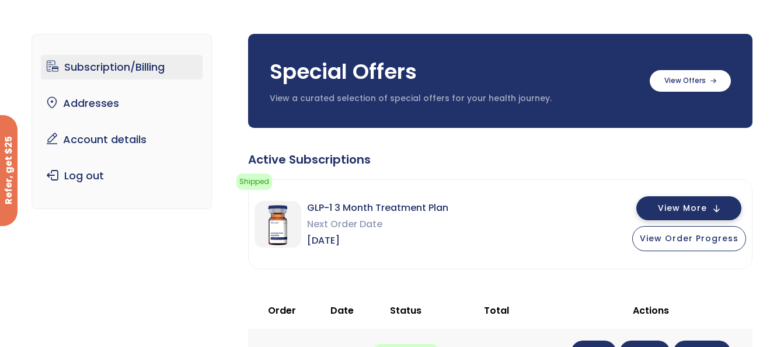  Describe the element at coordinates (278, 224) in the screenshot. I see `img: GLP-1 3 Month Treatment Plan` at that location.